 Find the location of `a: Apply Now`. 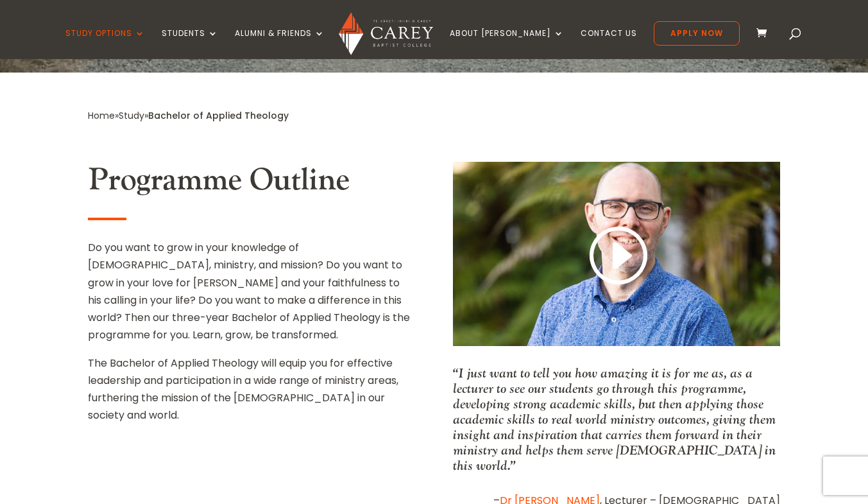

a: Apply Now is located at coordinates (697, 34).